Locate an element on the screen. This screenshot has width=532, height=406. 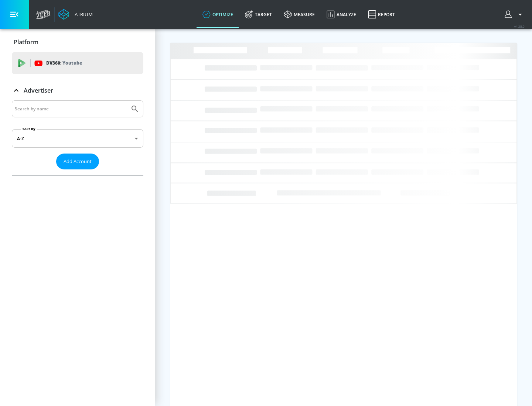
button: Add Account is located at coordinates (78, 161).